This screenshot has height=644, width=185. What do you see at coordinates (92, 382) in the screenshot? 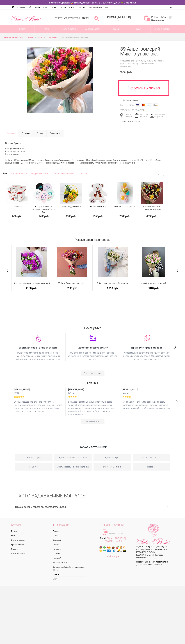
I see `h2: Отзывы` at bounding box center [92, 382].